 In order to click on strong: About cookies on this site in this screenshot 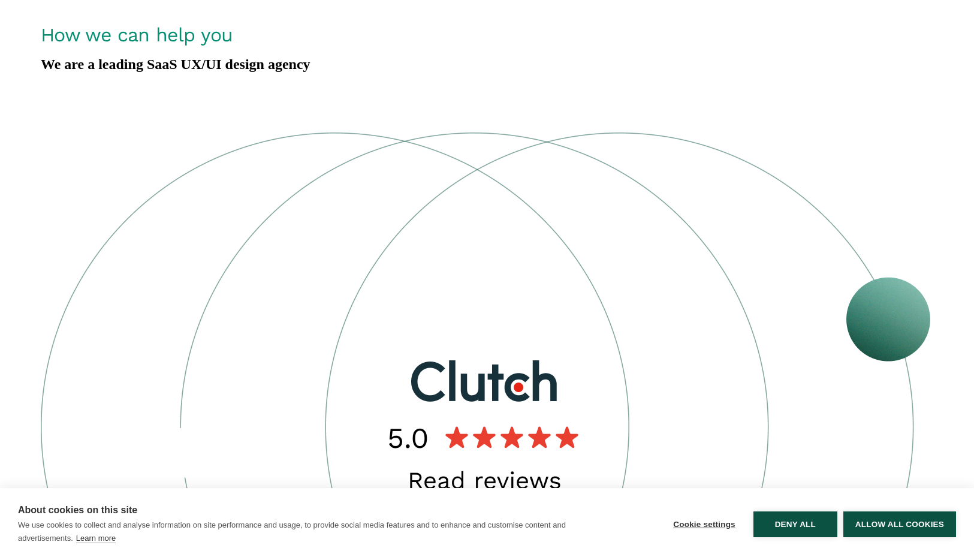, I will do `click(77, 509)`.